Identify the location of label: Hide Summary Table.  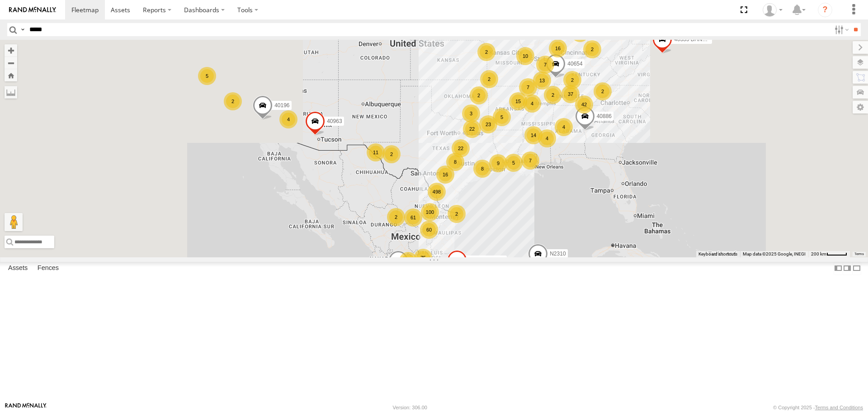
(856, 268).